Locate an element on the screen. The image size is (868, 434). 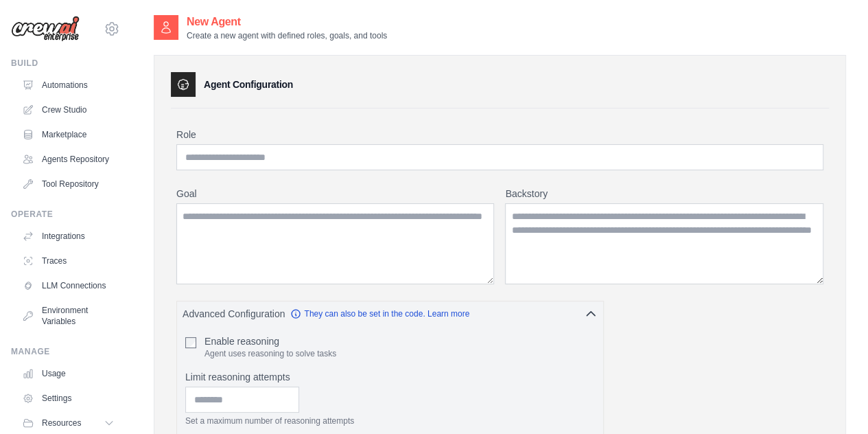
a: Settings is located at coordinates (68, 398).